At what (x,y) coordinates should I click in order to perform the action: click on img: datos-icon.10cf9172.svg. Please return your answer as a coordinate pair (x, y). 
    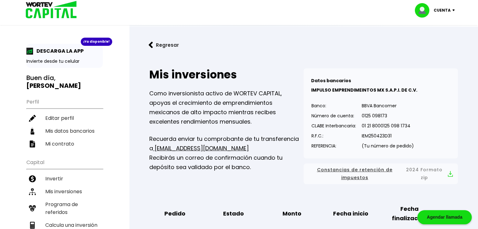
    Looking at the image, I should click on (32, 131).